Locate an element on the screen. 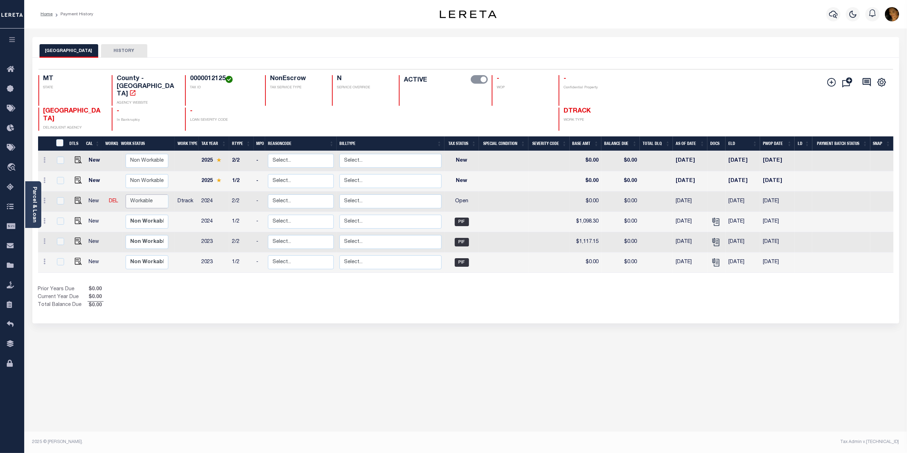 This screenshot has height=453, width=907. p: DELINQUENT AGENCY is located at coordinates (73, 128).